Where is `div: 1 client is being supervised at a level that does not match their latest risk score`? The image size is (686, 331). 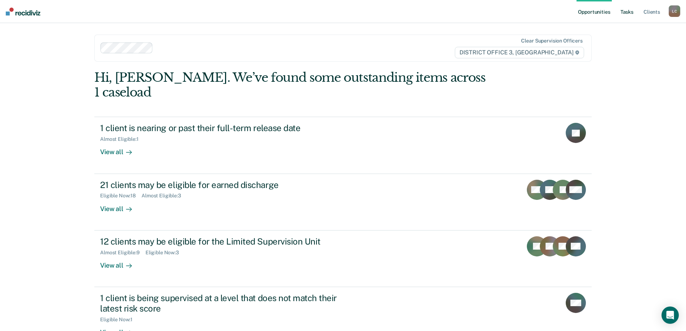
div: 1 client is being supervised at a level that does not match their latest risk score is located at coordinates (226, 303).